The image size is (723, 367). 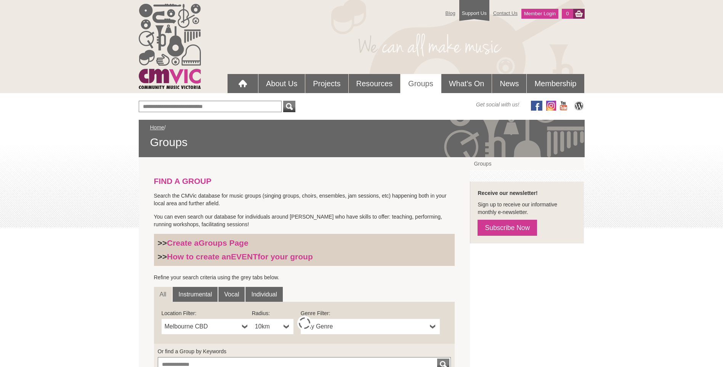 I want to click on label: Radius:, so click(x=273, y=313).